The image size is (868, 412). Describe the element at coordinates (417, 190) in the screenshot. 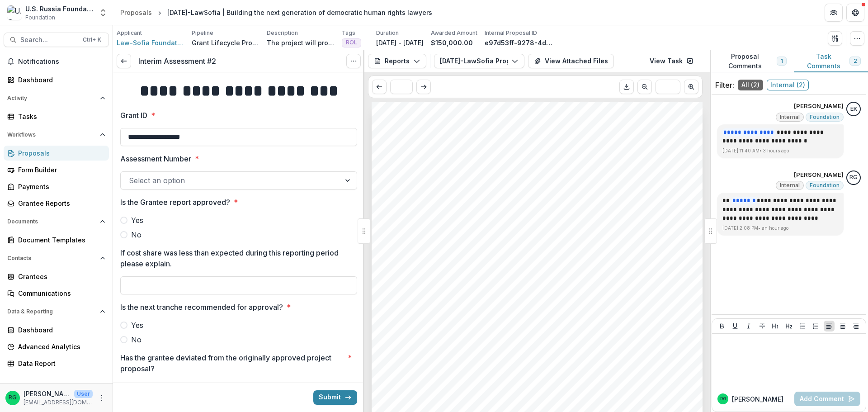

I see `span: Grantee name` at that location.